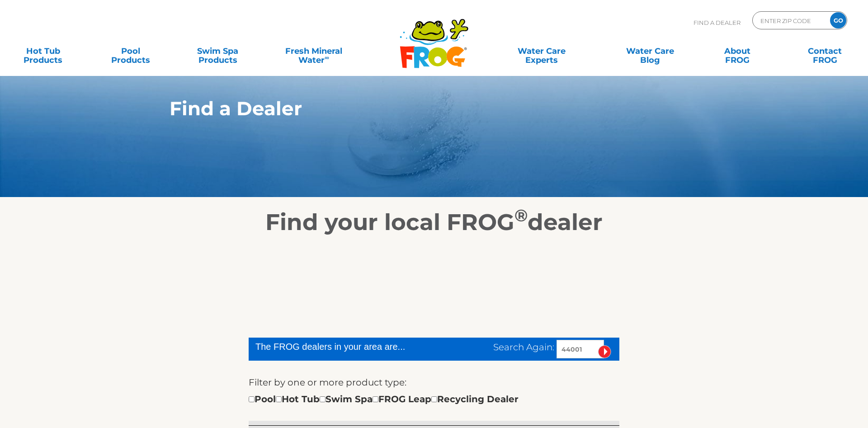  I want to click on a: PoolProducts, so click(130, 51).